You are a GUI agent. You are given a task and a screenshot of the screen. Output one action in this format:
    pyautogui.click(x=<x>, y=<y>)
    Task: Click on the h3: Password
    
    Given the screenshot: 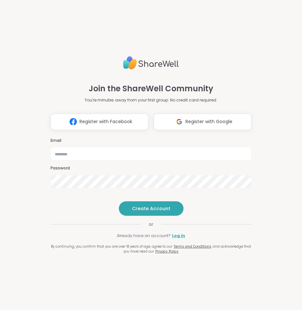 What is the action you would take?
    pyautogui.click(x=151, y=168)
    